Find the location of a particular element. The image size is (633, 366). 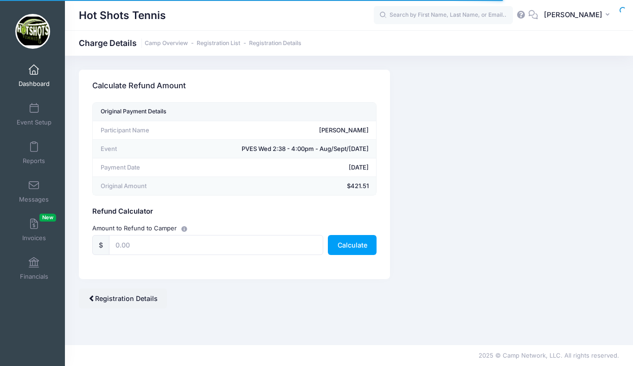

span: New is located at coordinates (48, 217).